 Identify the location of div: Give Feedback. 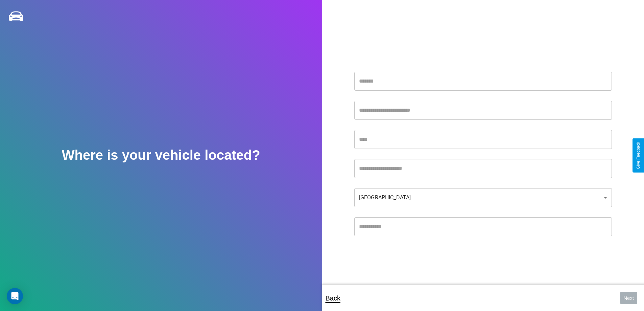
(638, 156).